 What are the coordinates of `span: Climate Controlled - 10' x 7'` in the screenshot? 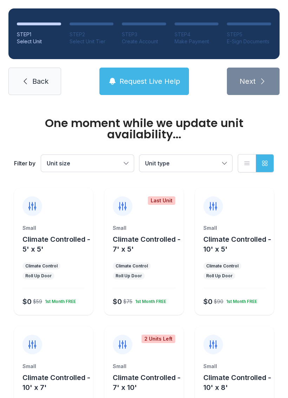 It's located at (56, 382).